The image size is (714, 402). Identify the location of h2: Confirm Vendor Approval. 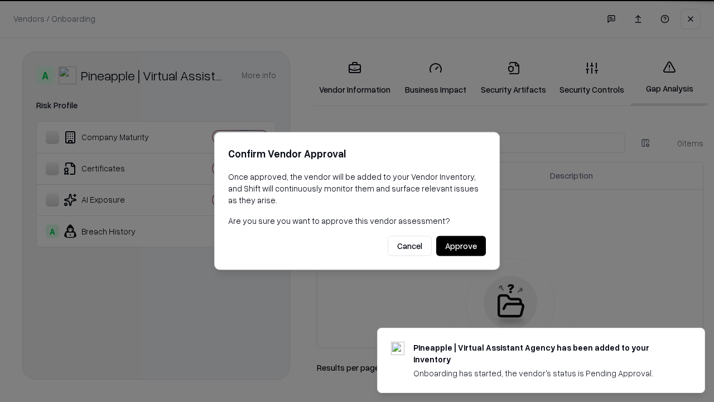
(357, 154).